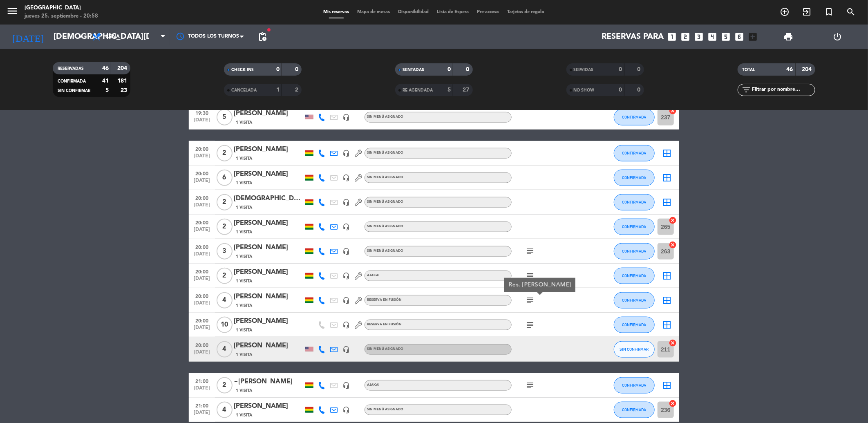  What do you see at coordinates (336, 12) in the screenshot?
I see `span: Mis reservas` at bounding box center [336, 12].